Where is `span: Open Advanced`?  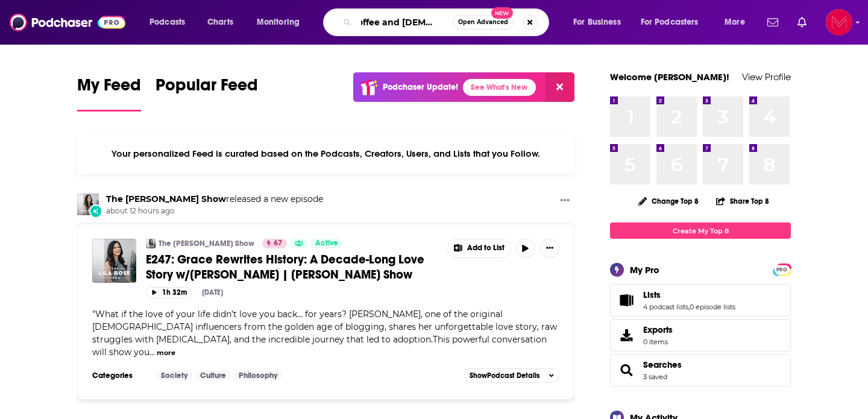 span: Open Advanced is located at coordinates (482, 22).